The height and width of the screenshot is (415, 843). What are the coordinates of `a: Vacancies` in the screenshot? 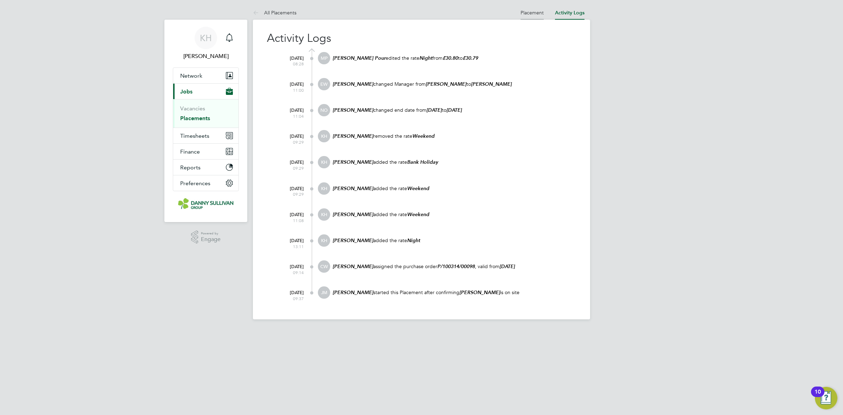 It's located at (192, 108).